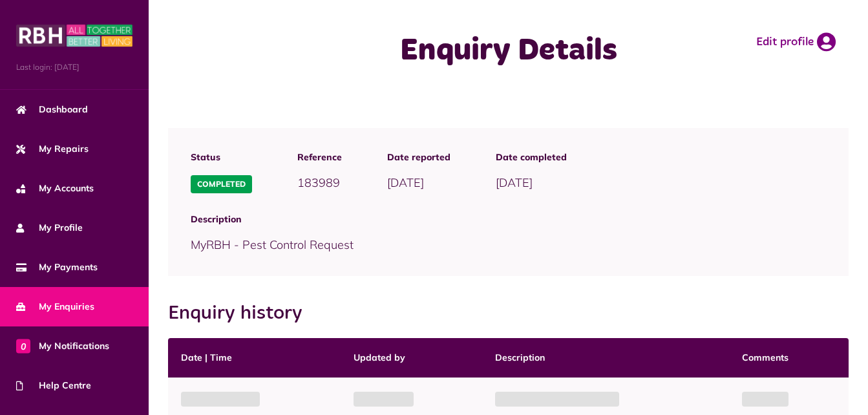 Image resolution: width=868 pixels, height=415 pixels. Describe the element at coordinates (318, 182) in the screenshot. I see `span: 183989` at that location.